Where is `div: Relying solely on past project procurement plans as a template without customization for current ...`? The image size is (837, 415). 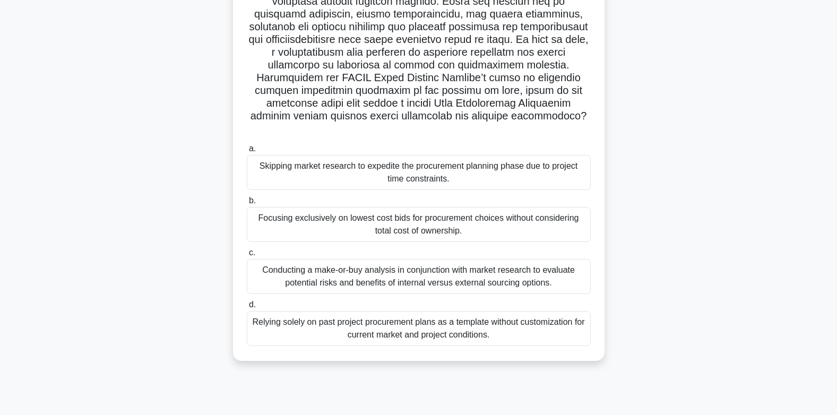 div: Relying solely on past project procurement plans as a template without customization for current ... is located at coordinates (419, 328).